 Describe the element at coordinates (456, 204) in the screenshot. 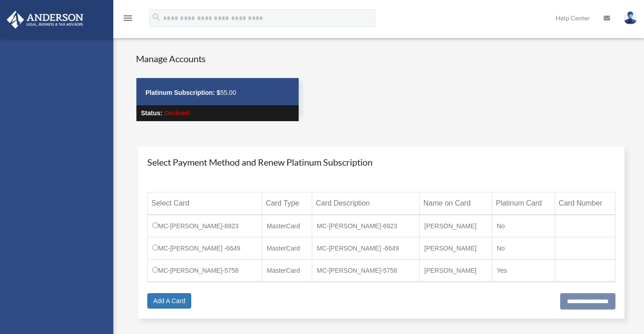

I see `th: Name on Card` at that location.